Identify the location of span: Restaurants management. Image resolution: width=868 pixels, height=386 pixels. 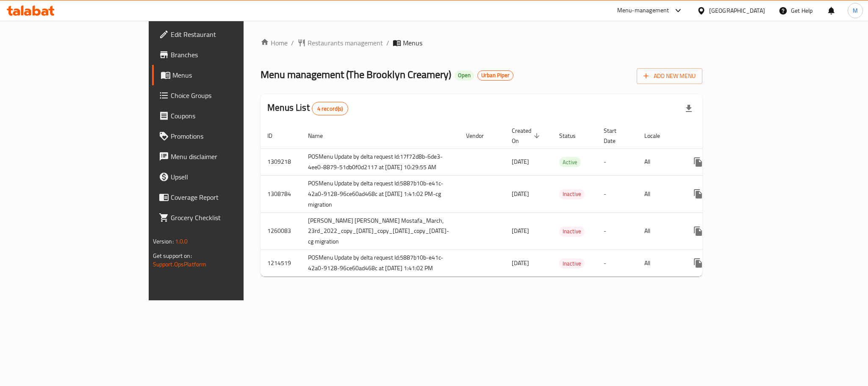
(346, 43).